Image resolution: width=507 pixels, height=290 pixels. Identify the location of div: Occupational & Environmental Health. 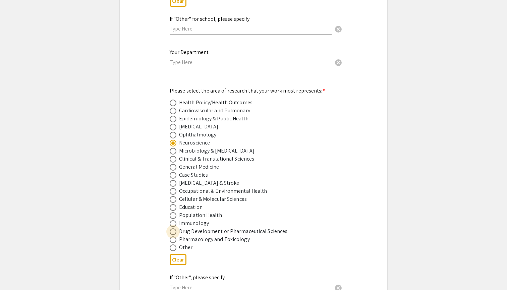
(223, 191).